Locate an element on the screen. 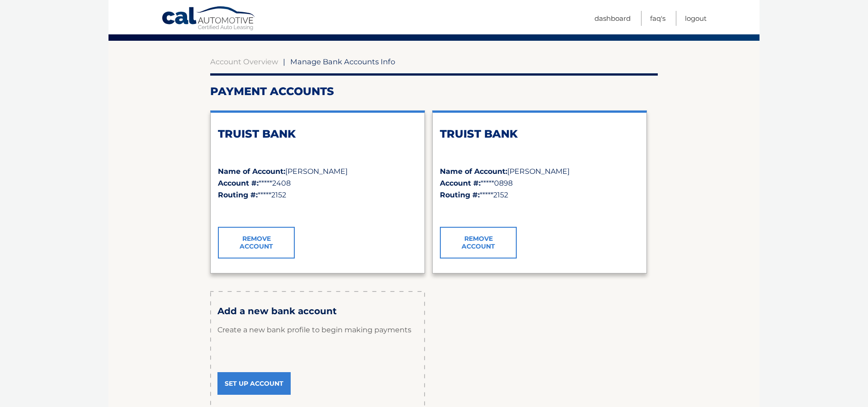  span: Manage Bank Accounts Info is located at coordinates (343, 62).